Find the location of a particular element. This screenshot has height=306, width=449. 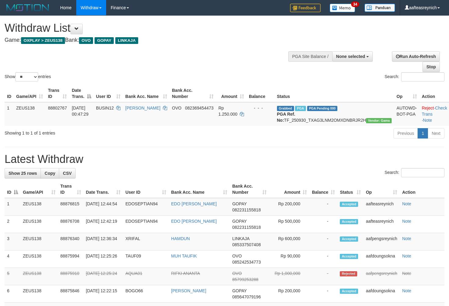

td: Rp 600,000 is located at coordinates (289, 242).